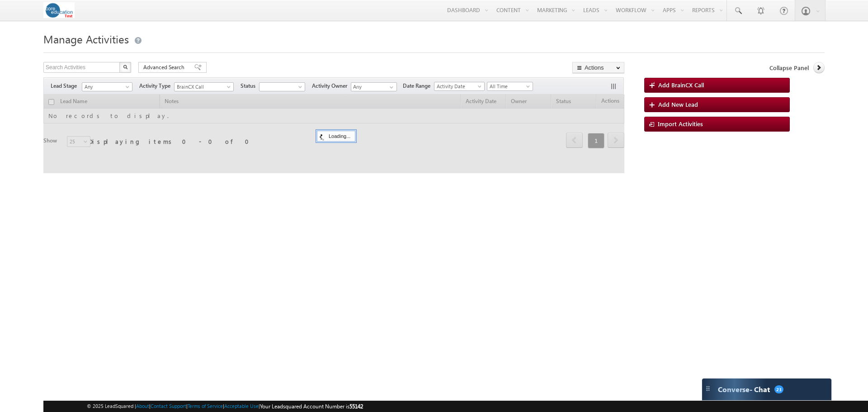  I want to click on a: All Time, so click(510, 86).